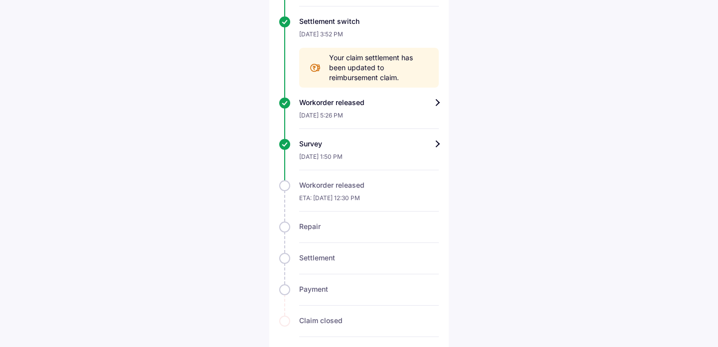  What do you see at coordinates (369, 227) in the screenshot?
I see `div: Repair` at bounding box center [369, 227].